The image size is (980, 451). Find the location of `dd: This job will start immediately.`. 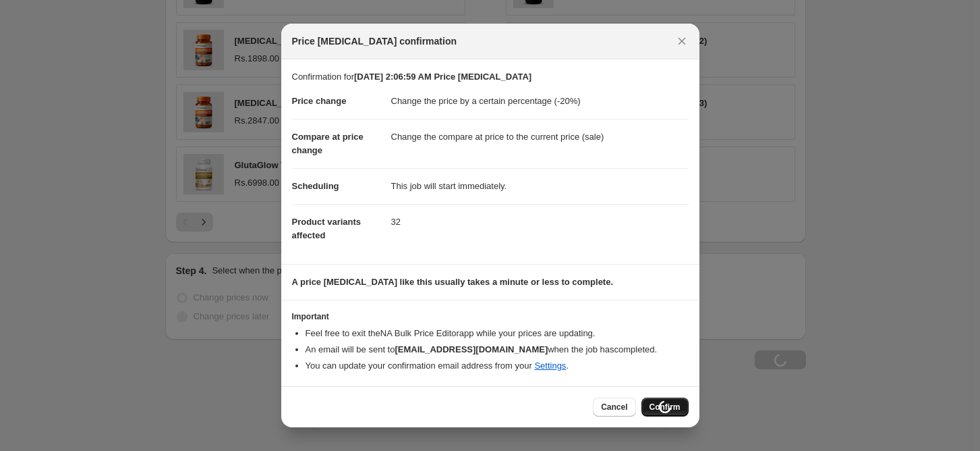

dd: This job will start immediately. is located at coordinates (540, 186).